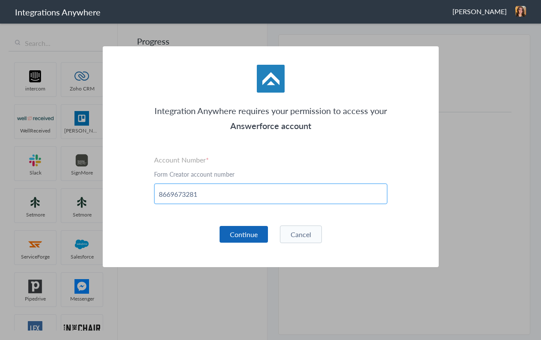 Image resolution: width=541 pixels, height=340 pixels. I want to click on img: aw-image-188.jpeg, so click(521, 11).